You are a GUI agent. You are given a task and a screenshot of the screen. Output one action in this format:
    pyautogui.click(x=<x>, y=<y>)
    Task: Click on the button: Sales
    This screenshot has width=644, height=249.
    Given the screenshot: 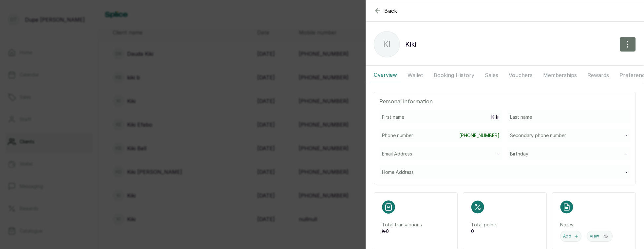 What is the action you would take?
    pyautogui.click(x=491, y=75)
    